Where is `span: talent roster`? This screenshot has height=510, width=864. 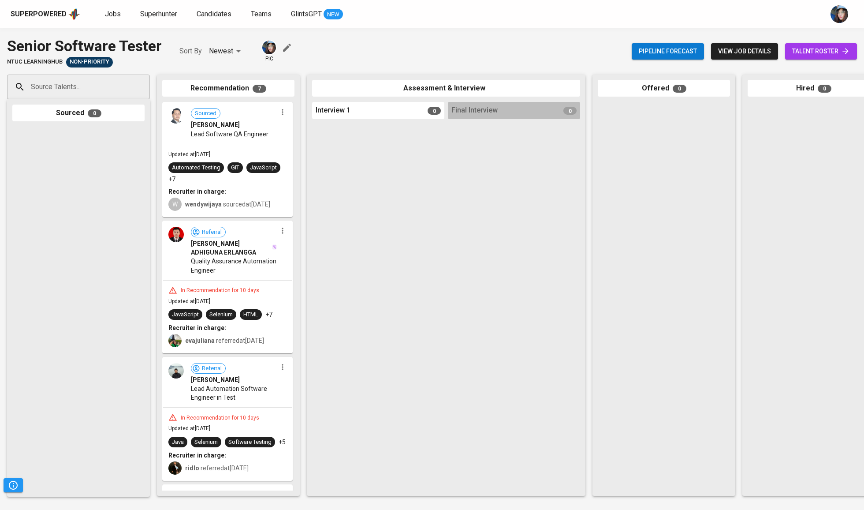 span: talent roster is located at coordinates (821, 51).